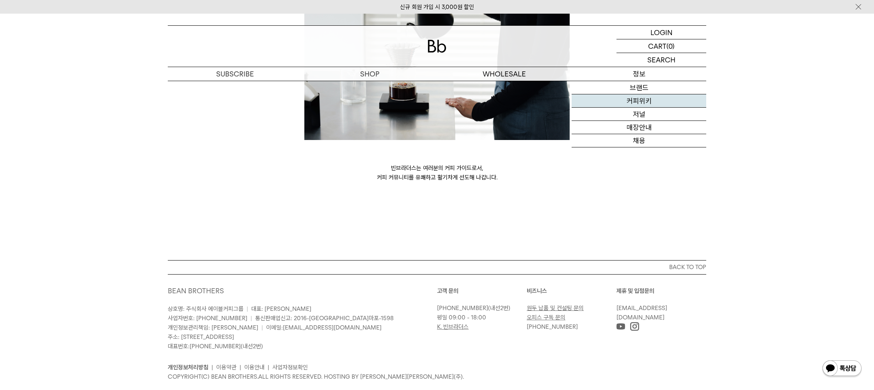 Image resolution: width=874 pixels, height=390 pixels. I want to click on p: 정보, so click(639, 74).